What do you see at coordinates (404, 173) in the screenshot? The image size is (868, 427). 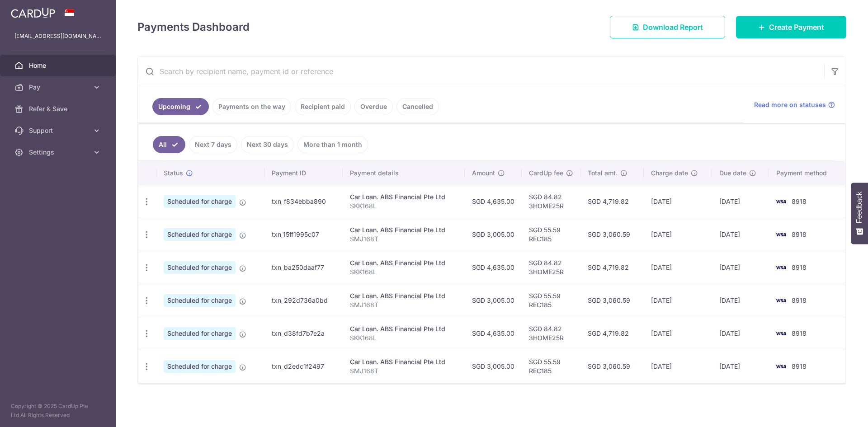 I see `th: Payment details` at bounding box center [404, 173].